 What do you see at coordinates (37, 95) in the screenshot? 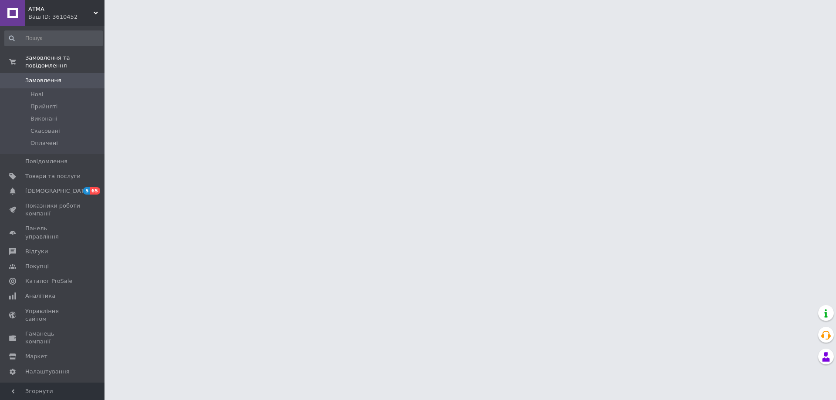
I see `span: Нові` at bounding box center [37, 95].